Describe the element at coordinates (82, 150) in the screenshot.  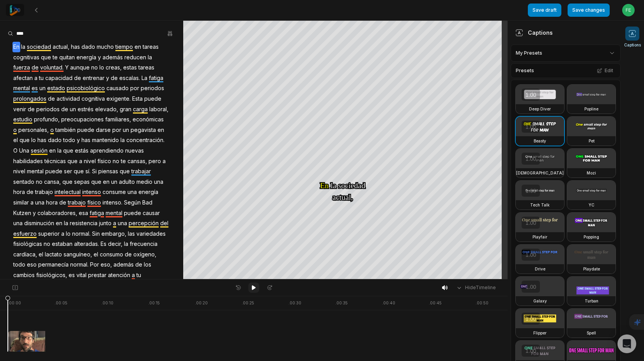
I see `span: estás` at that location.